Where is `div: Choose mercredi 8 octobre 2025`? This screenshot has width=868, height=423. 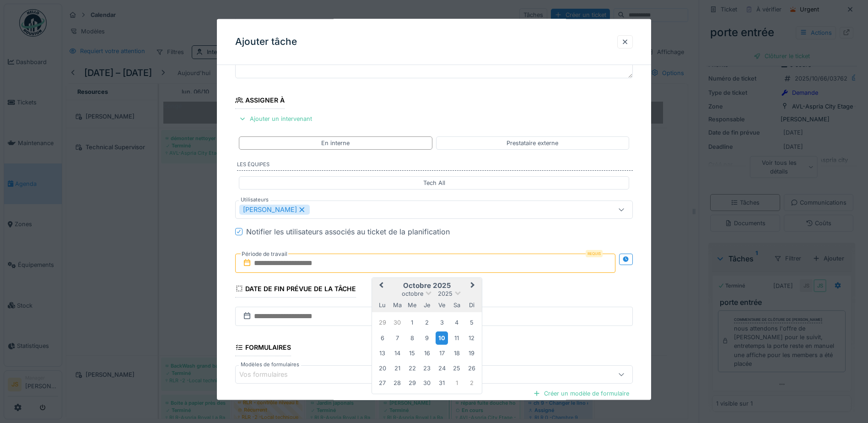
div: Choose mercredi 8 octobre 2025 is located at coordinates (412, 338).